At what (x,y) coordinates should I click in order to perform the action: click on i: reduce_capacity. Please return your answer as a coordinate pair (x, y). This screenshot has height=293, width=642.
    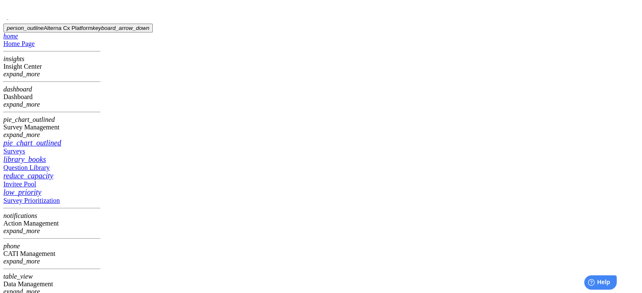
    Looking at the image, I should click on (28, 176).